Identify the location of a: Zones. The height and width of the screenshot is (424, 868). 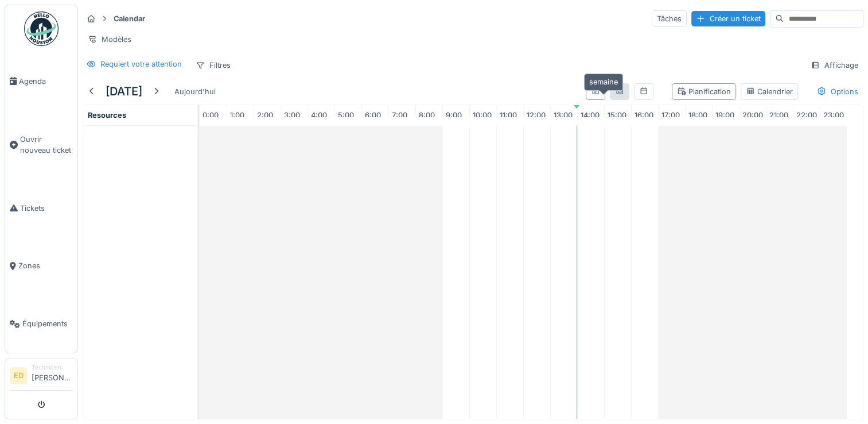
(42, 265).